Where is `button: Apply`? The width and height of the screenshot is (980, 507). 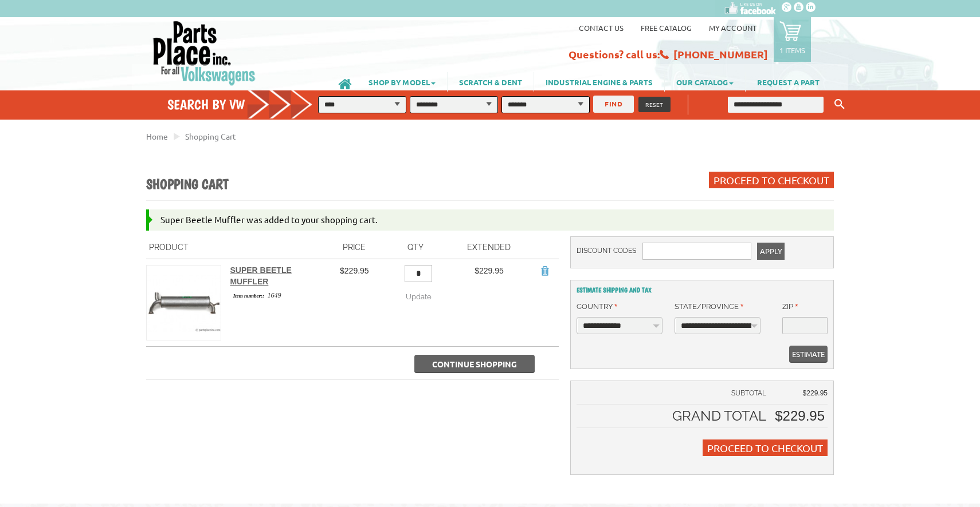
button: Apply is located at coordinates (771, 251).